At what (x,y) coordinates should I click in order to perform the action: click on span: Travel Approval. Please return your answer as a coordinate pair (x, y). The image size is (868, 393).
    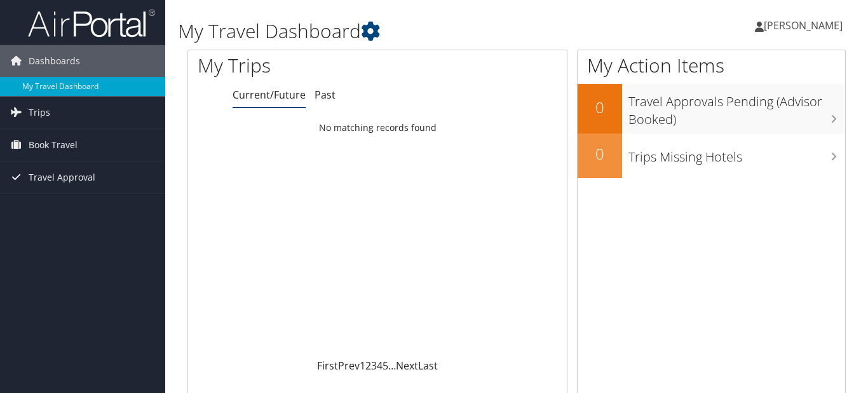
    Looking at the image, I should click on (62, 177).